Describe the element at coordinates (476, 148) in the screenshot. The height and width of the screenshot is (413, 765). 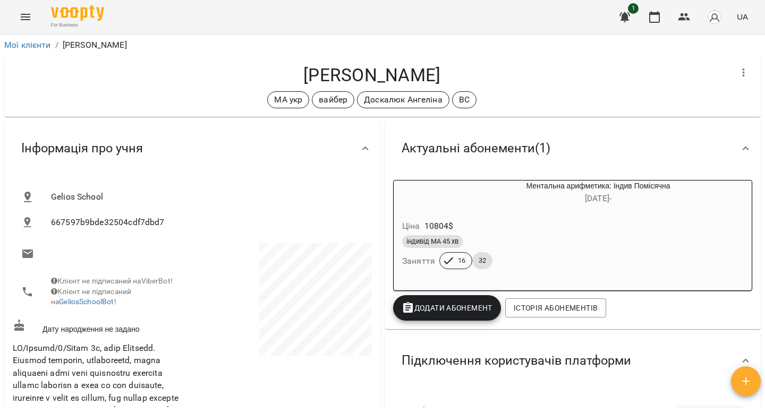
I see `span: Актуальні абонементи ( 1 )` at that location.